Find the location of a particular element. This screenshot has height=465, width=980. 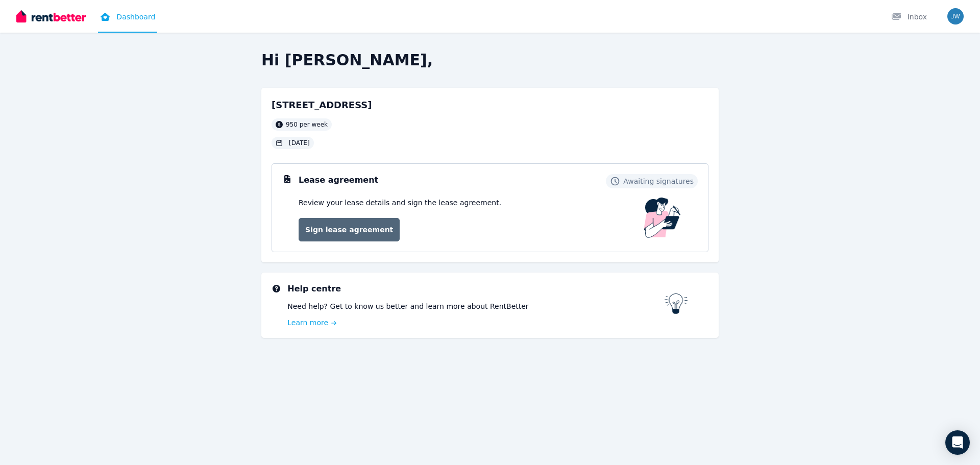

a: Learn more is located at coordinates (476, 322).